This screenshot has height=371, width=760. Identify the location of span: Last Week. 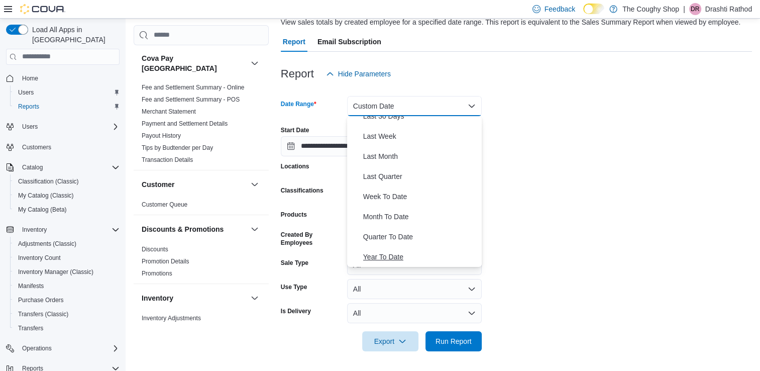
(420, 136).